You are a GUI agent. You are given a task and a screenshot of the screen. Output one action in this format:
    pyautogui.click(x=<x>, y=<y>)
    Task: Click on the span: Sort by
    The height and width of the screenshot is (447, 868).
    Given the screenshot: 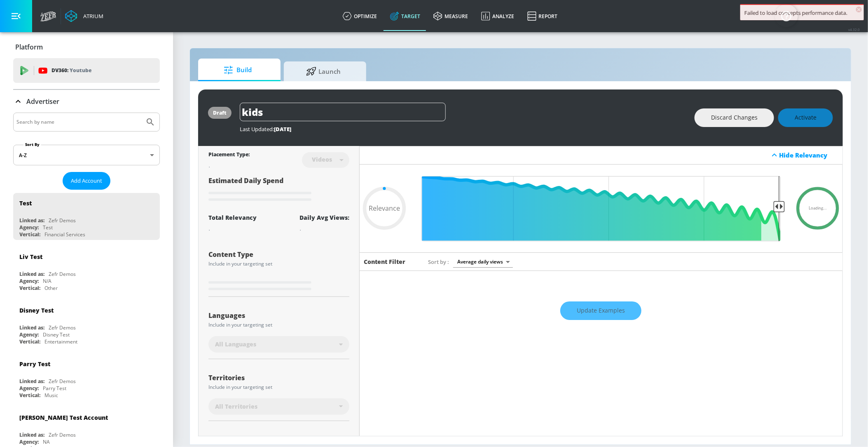 What is the action you would take?
    pyautogui.click(x=439, y=262)
    